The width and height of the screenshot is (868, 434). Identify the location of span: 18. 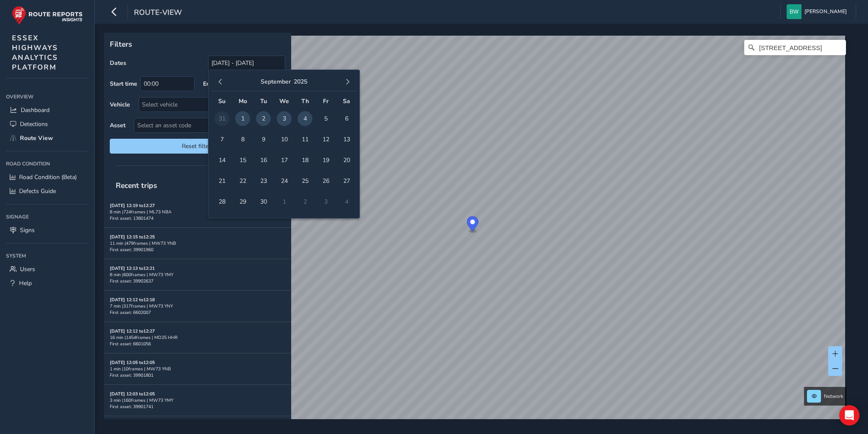
(305, 160).